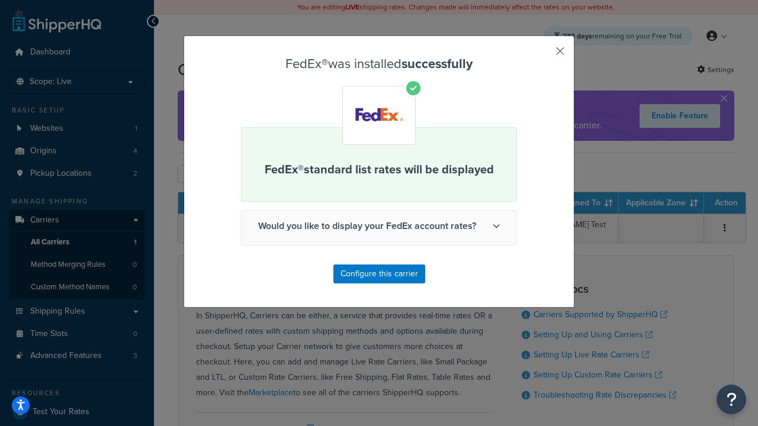 The width and height of the screenshot is (758, 426). I want to click on div: FedEx® standard list rates will be displayed, so click(379, 165).